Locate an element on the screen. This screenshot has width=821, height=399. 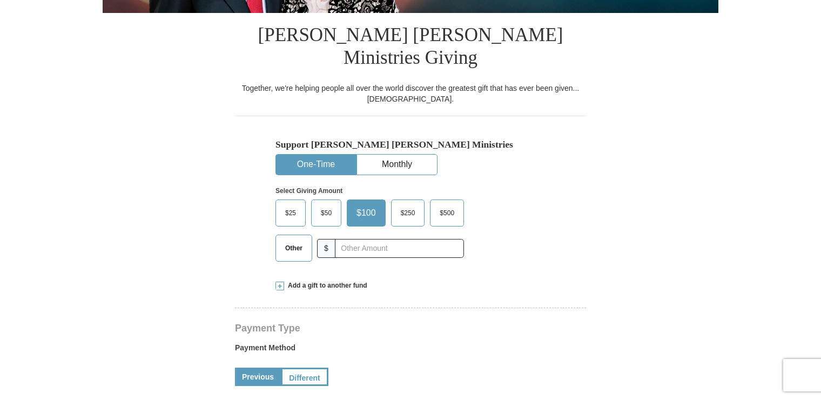
span: $50 is located at coordinates (326, 213).